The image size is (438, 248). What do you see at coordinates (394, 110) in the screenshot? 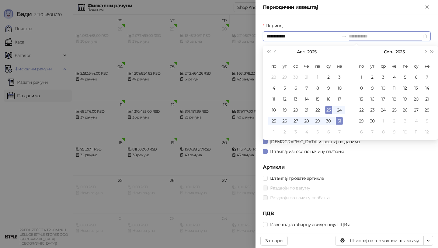
I see `td: 2025-09-25` at bounding box center [394, 110].